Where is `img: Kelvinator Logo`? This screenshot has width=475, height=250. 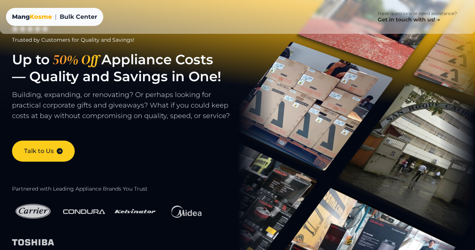
img: Kelvinator Logo is located at coordinates (135, 211).